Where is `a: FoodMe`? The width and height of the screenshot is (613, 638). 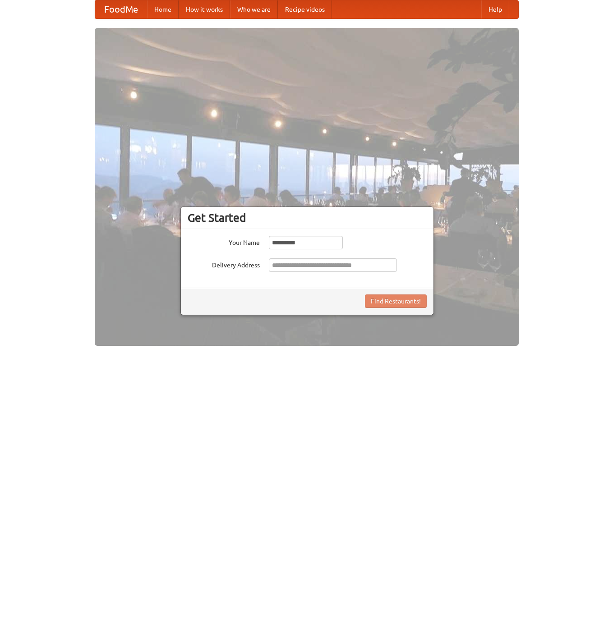
a: FoodMe is located at coordinates (121, 9).